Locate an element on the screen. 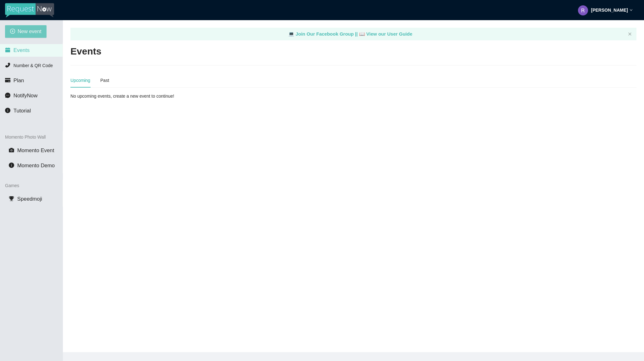 This screenshot has width=644, height=361. span: camera is located at coordinates (11, 150).